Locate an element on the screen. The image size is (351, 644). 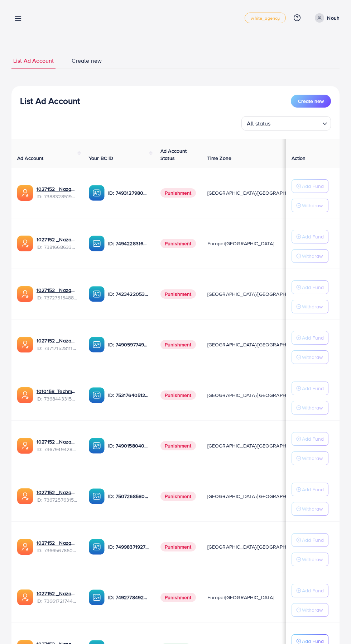
a: 1010158_Techmanistan pk acc_1715599413927 is located at coordinates (57, 391).